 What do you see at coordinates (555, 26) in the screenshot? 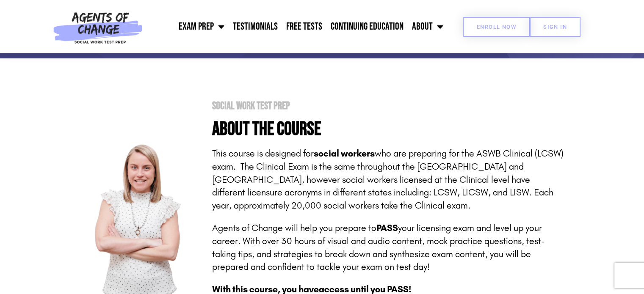
I see `a: SIGN IN` at bounding box center [555, 26].